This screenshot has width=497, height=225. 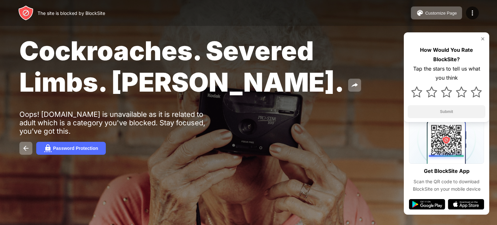 I want to click on button: Customize Page, so click(x=436, y=13).